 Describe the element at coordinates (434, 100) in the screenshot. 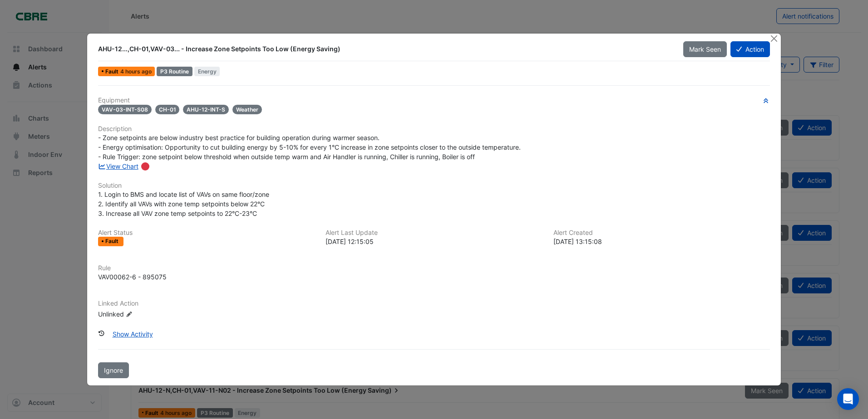

I see `h6: Equipment` at that location.